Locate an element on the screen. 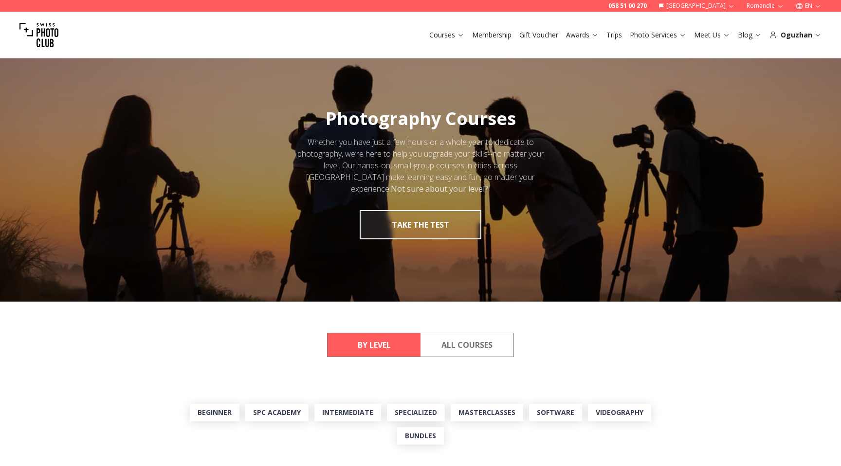 Image resolution: width=841 pixels, height=466 pixels. div: Whether you have just a few hours or a whole year to dedicate to photography, we’re here to help ... is located at coordinates (420, 165).